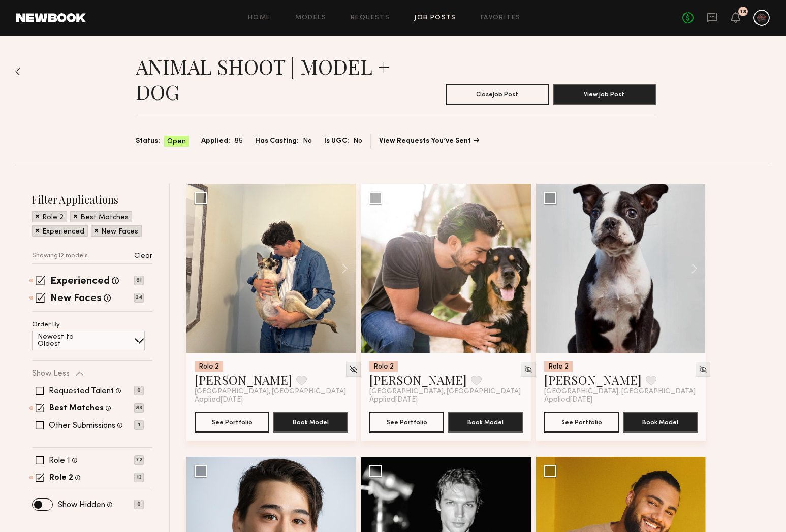 The image size is (786, 532). What do you see at coordinates (50, 374) in the screenshot?
I see `p: Show Less` at bounding box center [50, 374].